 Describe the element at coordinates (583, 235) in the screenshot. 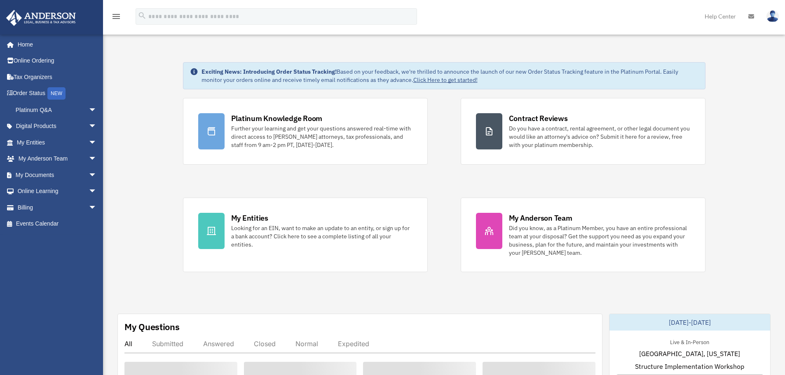

I see `a: My Anderson Team Did you know, as a Platinum Member, you have an entire professional team at your...` at that location.